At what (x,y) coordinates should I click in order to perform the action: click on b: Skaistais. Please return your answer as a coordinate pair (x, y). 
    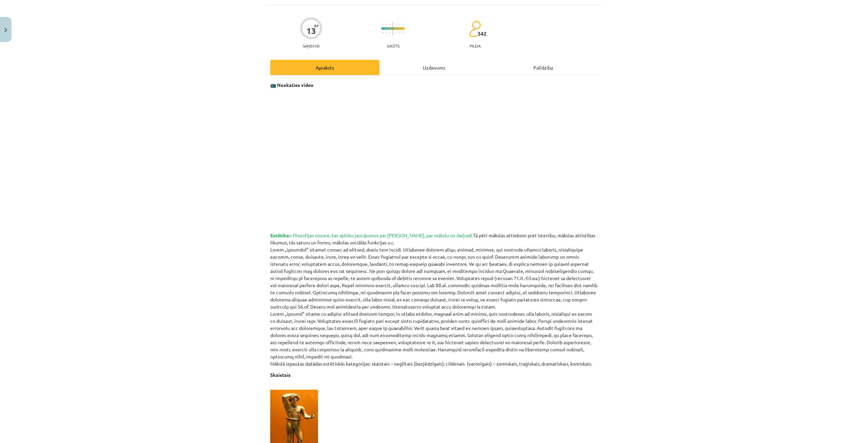
    Looking at the image, I should click on (280, 375).